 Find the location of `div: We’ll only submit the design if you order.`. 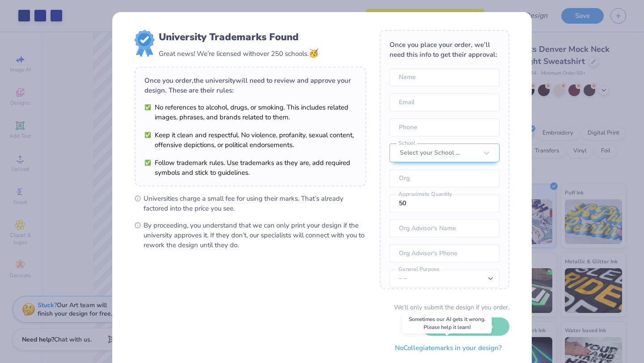

div: We’ll only submit the design if you order. is located at coordinates (452, 307).